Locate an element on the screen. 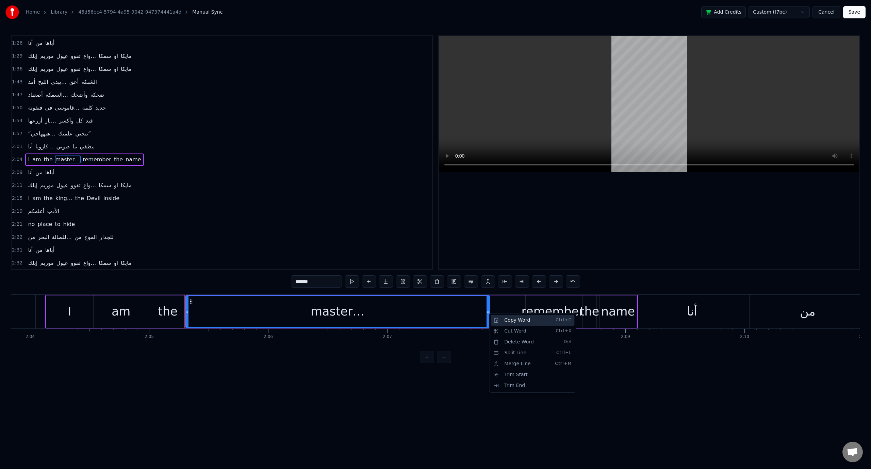 This screenshot has width=871, height=469. div: Split Line is located at coordinates (533, 353).